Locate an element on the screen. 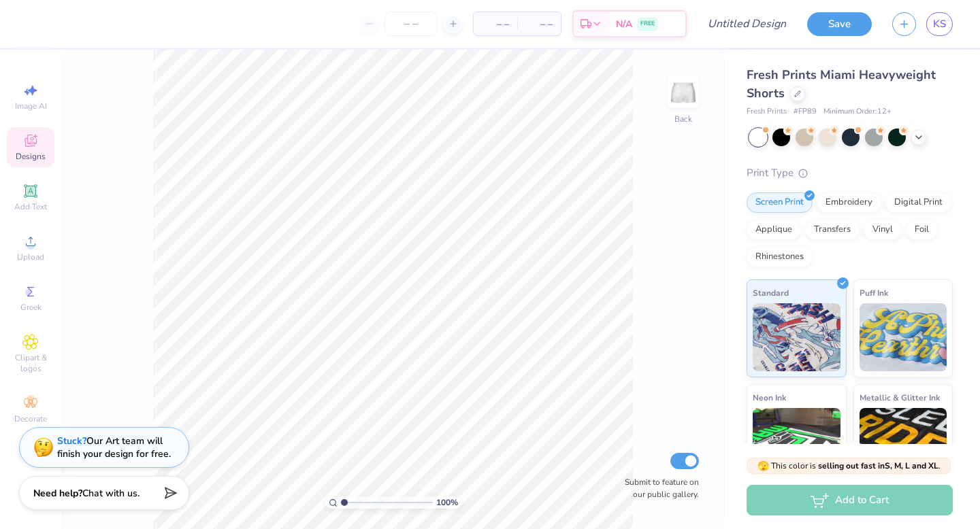 The image size is (980, 529). span: KS is located at coordinates (939, 24).